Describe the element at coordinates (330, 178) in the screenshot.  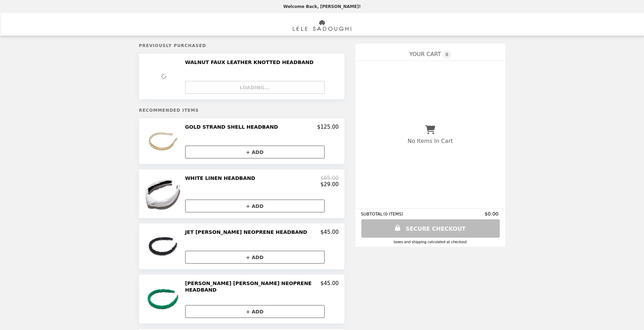
I see `p: $65.00` at that location.